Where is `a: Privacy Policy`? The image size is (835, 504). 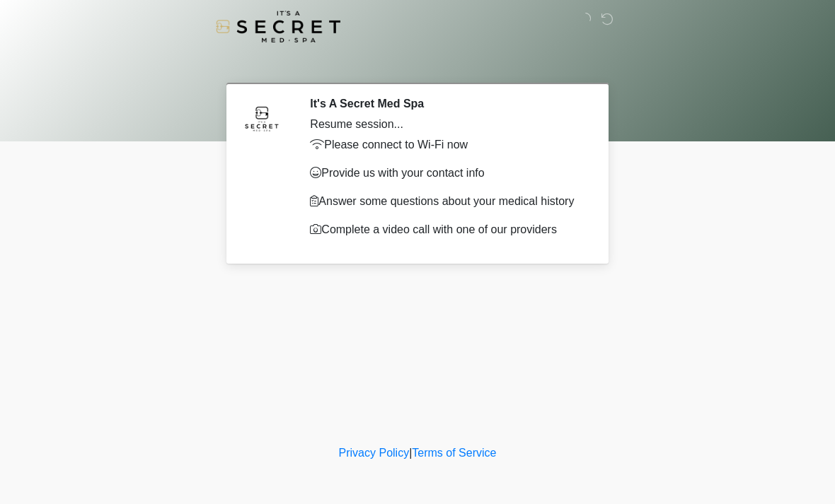
a: Privacy Policy is located at coordinates (374, 452).